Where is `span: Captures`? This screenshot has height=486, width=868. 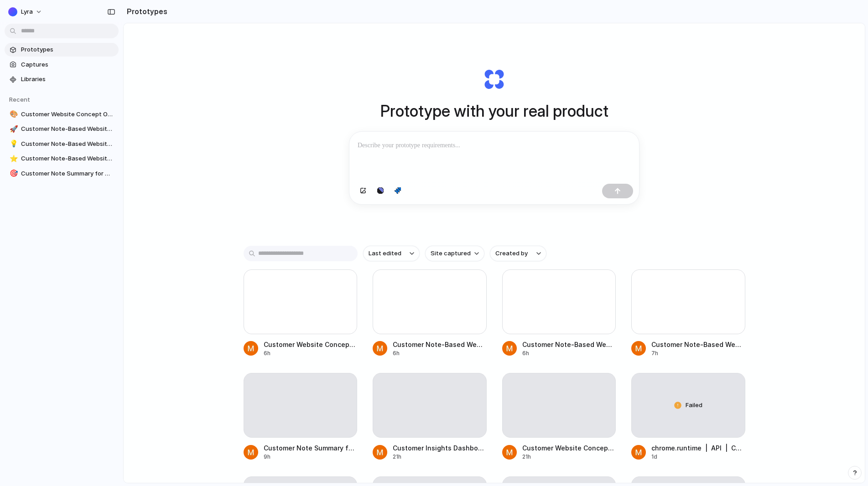 span: Captures is located at coordinates (68, 64).